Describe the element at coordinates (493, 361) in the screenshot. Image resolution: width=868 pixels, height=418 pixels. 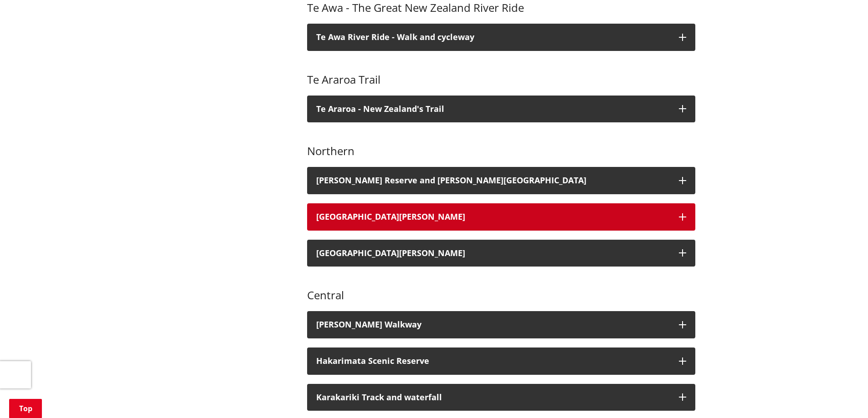
I see `h3: Hakarimata Scenic Reserve` at that location.